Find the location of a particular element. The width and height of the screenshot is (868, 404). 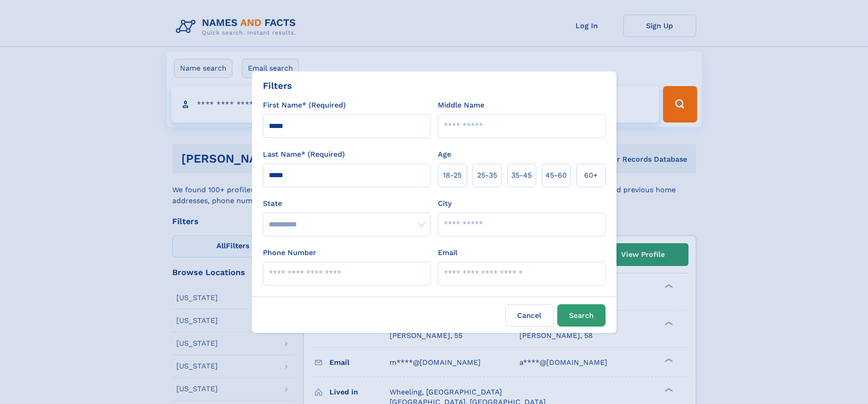

label: City is located at coordinates (445, 204).